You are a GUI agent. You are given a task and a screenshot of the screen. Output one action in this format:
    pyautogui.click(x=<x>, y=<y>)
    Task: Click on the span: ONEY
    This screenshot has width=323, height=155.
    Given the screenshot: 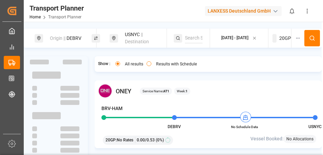 What is the action you would take?
    pyautogui.click(x=124, y=91)
    